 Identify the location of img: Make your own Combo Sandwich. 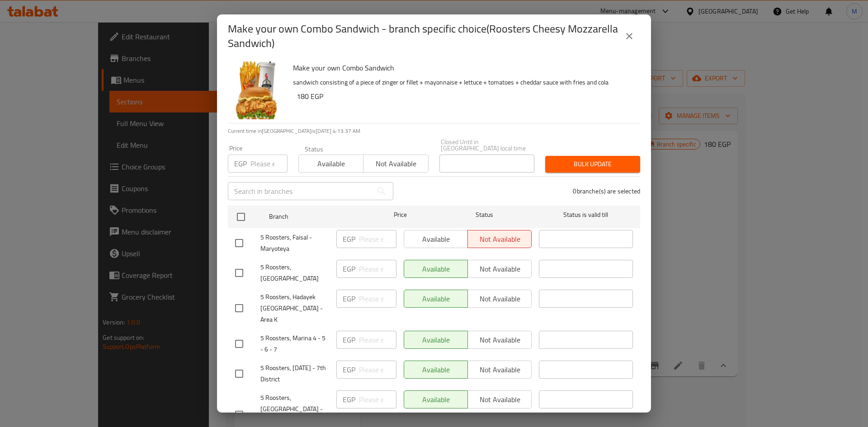
(257, 90).